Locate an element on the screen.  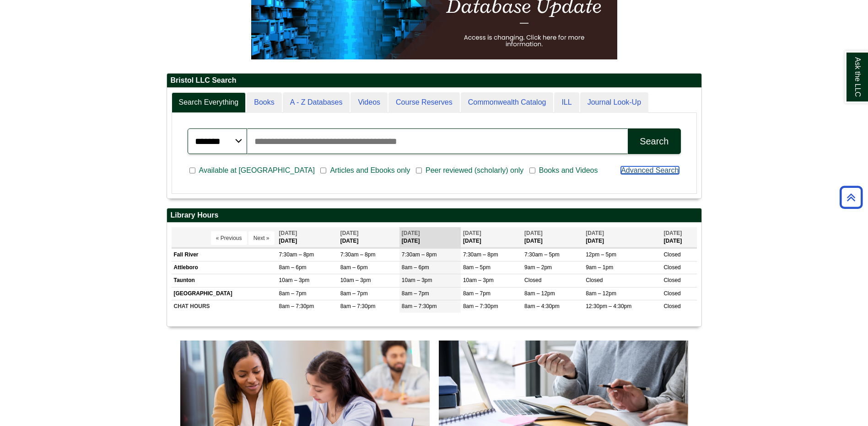
span: 8am – 4:30pm is located at coordinates (542, 306).